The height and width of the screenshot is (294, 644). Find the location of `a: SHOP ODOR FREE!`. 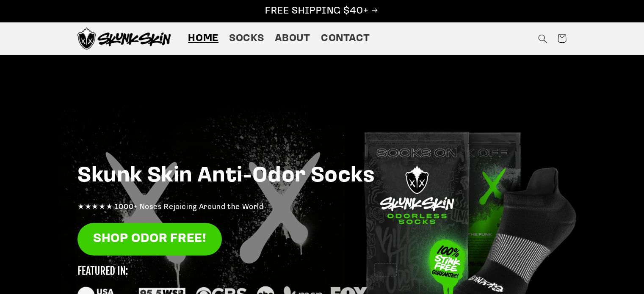

a: SHOP ODOR FREE! is located at coordinates (149, 239).